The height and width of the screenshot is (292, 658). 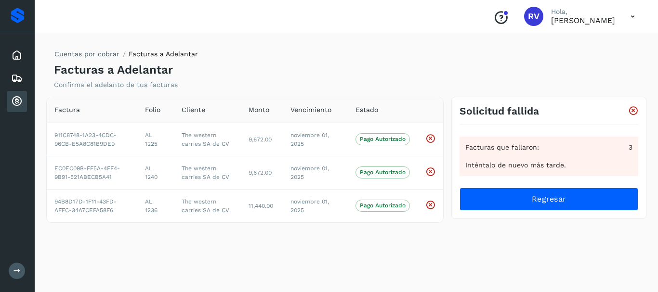 What do you see at coordinates (155, 206) in the screenshot?
I see `td: AL 1236` at bounding box center [155, 206].